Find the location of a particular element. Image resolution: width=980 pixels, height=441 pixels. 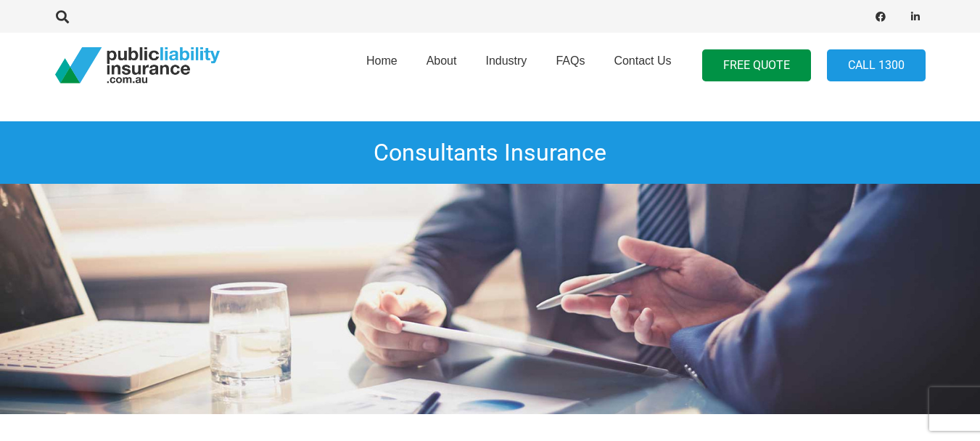

a: About is located at coordinates (442, 66).